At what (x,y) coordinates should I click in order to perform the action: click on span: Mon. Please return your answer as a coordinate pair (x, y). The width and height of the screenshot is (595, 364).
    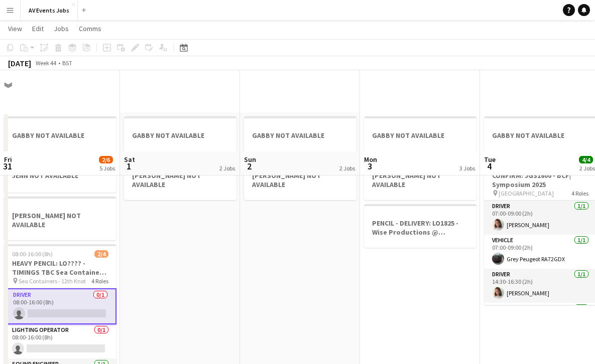
    Looking at the image, I should click on (370, 160).